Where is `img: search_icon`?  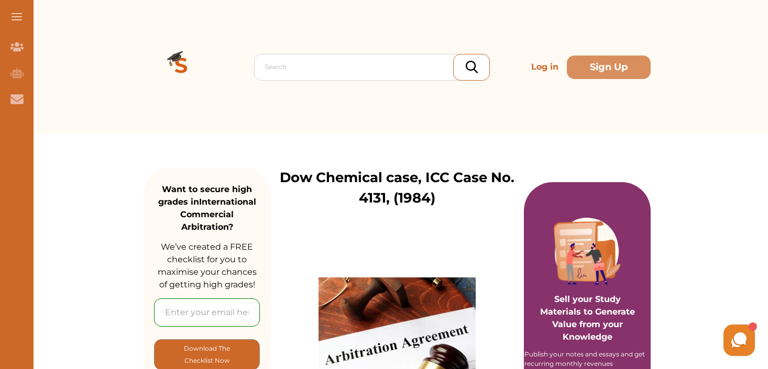
img: search_icon is located at coordinates (472, 67).